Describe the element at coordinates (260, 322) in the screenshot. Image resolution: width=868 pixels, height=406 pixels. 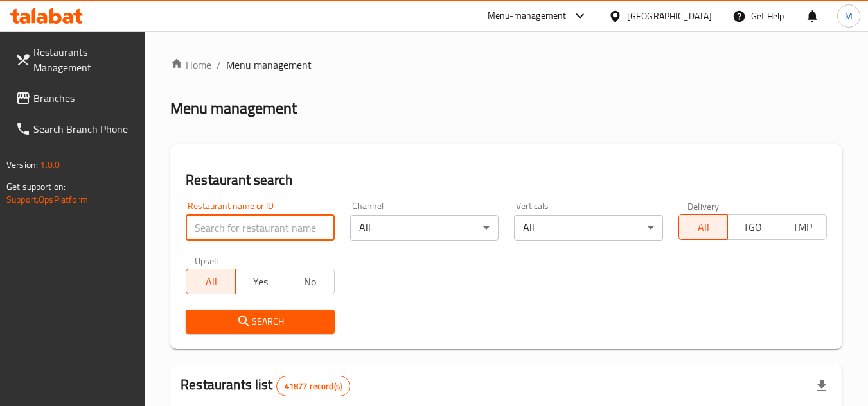
I see `button: Search` at that location.